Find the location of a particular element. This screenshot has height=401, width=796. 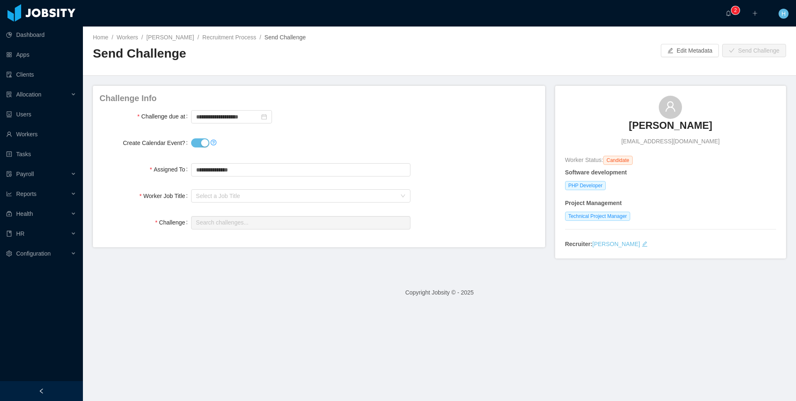

i: icon: solution is located at coordinates (9, 95).